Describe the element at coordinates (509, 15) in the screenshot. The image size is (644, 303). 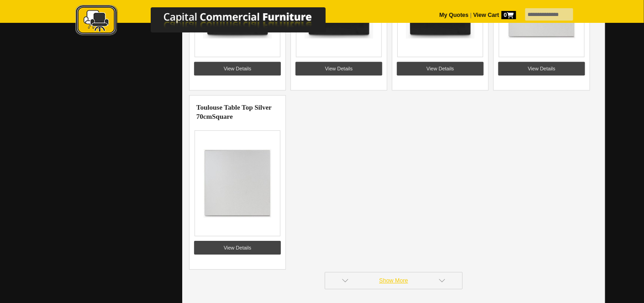
I see `span: 0` at that location.